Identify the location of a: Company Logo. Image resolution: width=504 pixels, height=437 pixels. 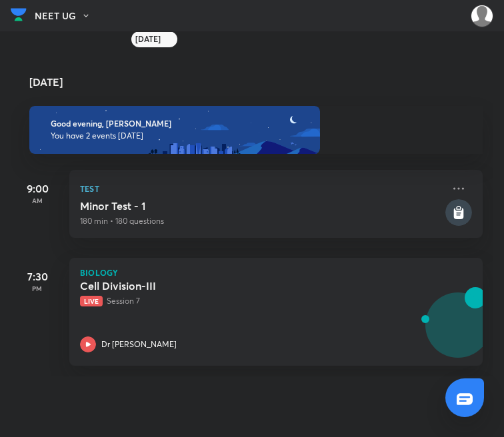
(18, 16).